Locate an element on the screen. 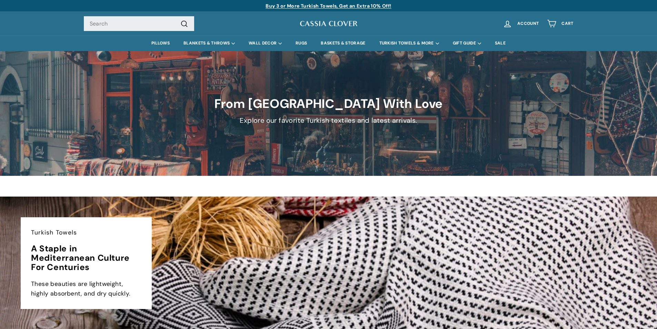 The width and height of the screenshot is (657, 329). a: BASKETS & STORAGE is located at coordinates (343, 43).